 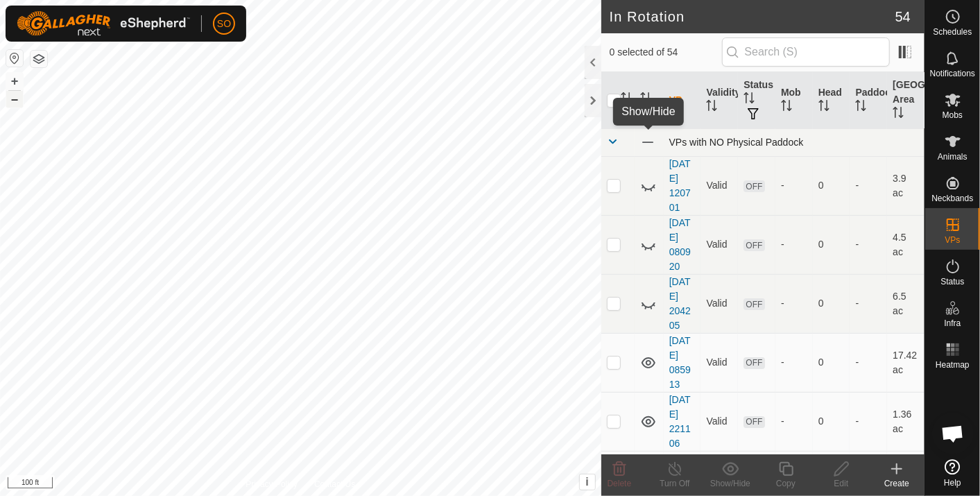 What do you see at coordinates (757, 100) in the screenshot?
I see `th: Status` at bounding box center [757, 100].